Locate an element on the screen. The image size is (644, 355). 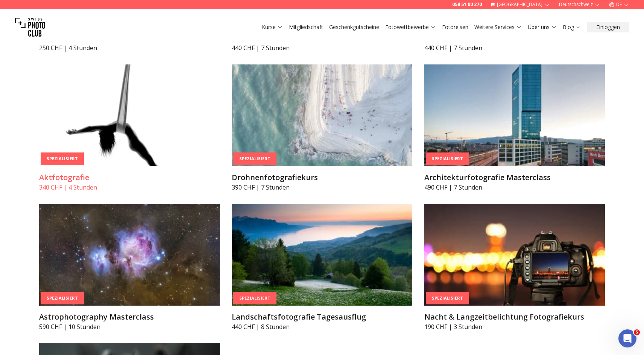
a: Weitere Services is located at coordinates (499, 27).